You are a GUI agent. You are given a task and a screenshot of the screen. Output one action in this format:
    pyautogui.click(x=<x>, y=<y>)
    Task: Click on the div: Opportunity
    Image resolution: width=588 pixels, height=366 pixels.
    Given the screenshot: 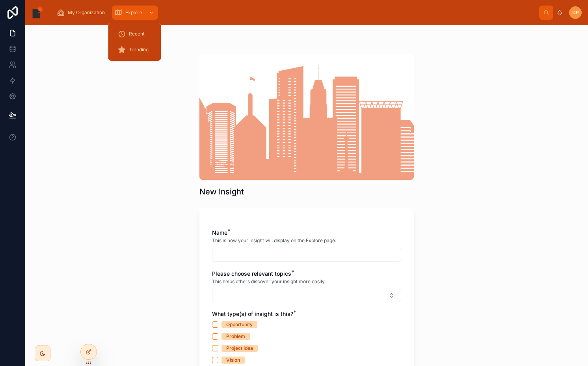 What is the action you would take?
    pyautogui.click(x=239, y=325)
    